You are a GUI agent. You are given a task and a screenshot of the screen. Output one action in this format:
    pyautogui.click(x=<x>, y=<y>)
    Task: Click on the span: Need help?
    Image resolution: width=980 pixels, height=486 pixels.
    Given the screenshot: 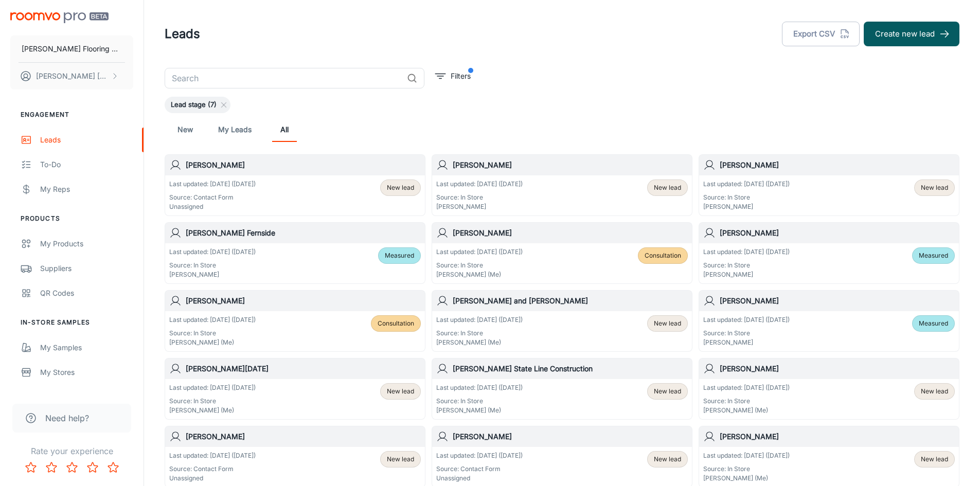 What is the action you would take?
    pyautogui.click(x=67, y=418)
    